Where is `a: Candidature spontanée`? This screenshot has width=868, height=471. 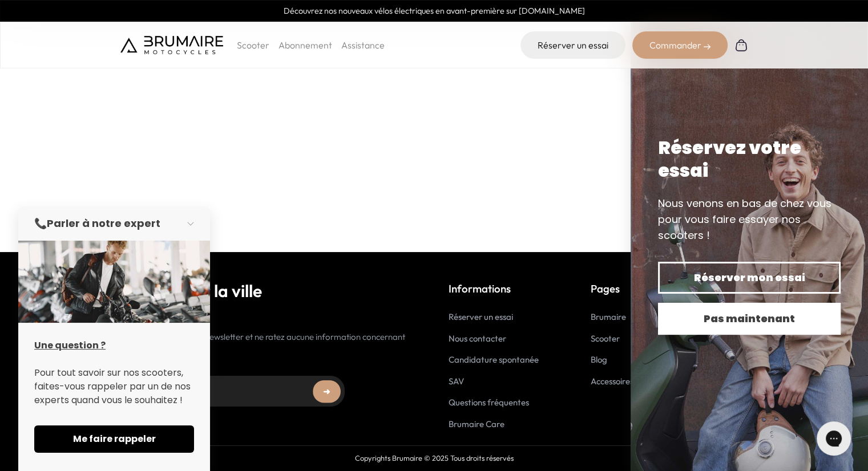
a: Candidature spontanée is located at coordinates (493, 359).